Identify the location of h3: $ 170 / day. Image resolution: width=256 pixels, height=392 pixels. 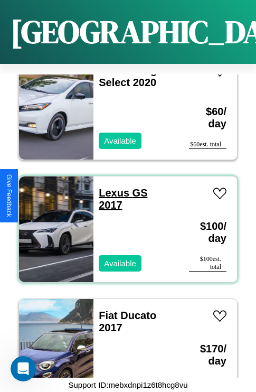
(208, 355).